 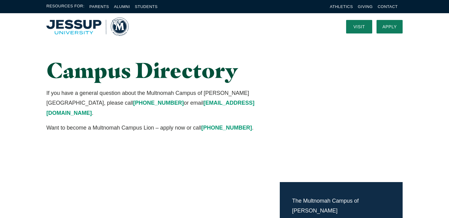 I want to click on a: Athletics, so click(x=341, y=6).